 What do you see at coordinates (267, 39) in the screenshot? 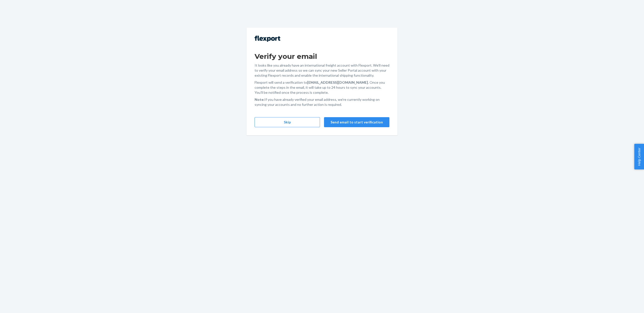
I see `img: Flexport logo` at bounding box center [267, 39].